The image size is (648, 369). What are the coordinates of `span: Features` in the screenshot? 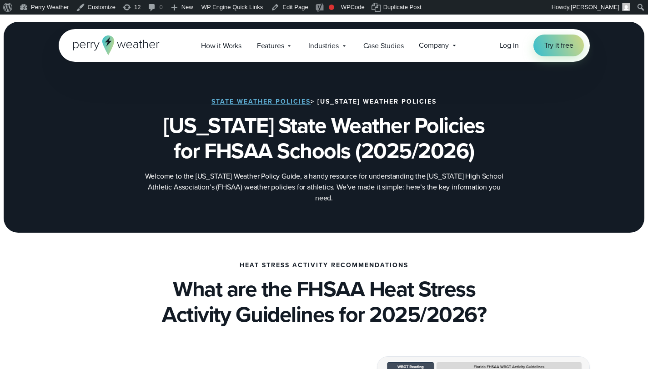 It's located at (271, 46).